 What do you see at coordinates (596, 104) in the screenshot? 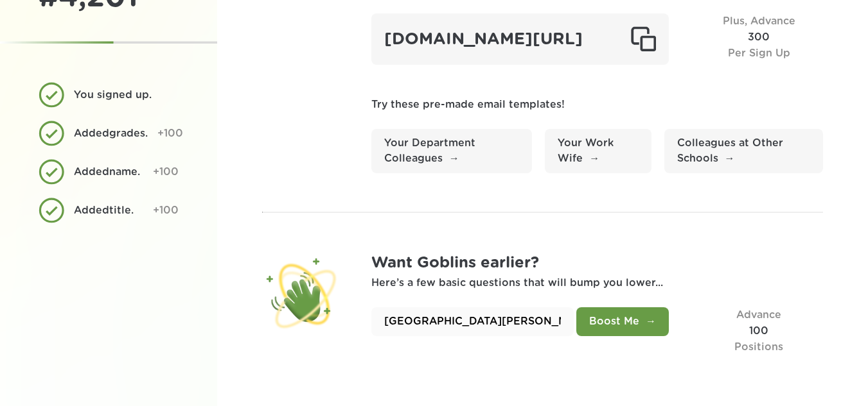
I see `p: Try these pre-made email templates!` at bounding box center [596, 104].